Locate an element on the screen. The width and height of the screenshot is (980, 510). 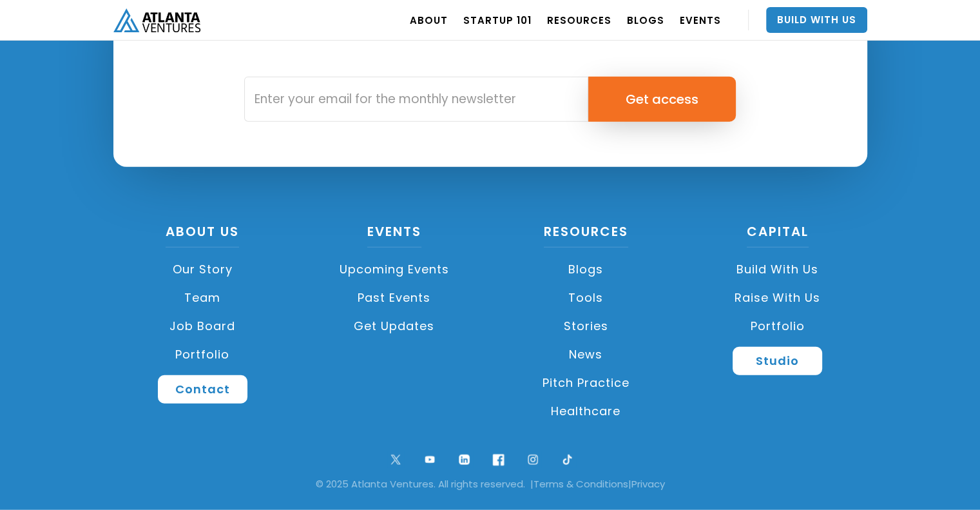
a: Resources is located at coordinates (586, 235).